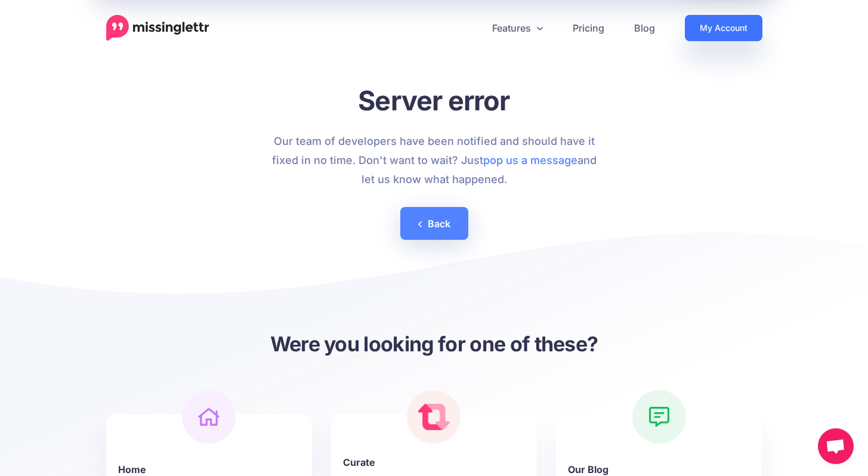 Image resolution: width=868 pixels, height=476 pixels. Describe the element at coordinates (644, 28) in the screenshot. I see `a: Blog` at that location.